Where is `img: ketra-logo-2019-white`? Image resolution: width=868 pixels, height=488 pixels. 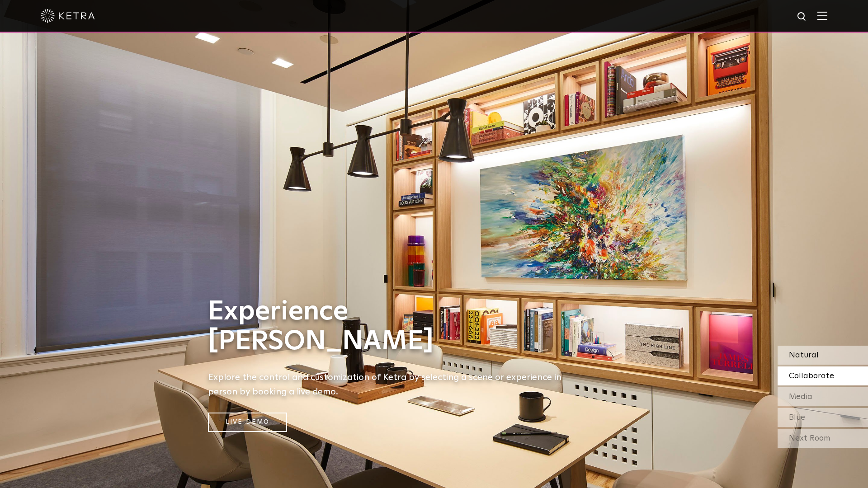 img: ketra-logo-2019-white is located at coordinates (68, 15).